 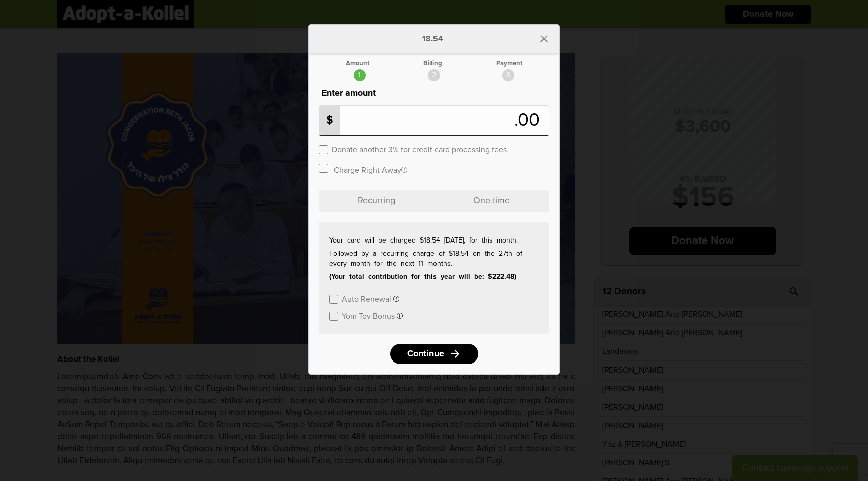 What do you see at coordinates (491, 201) in the screenshot?
I see `p: One-time` at bounding box center [491, 201].